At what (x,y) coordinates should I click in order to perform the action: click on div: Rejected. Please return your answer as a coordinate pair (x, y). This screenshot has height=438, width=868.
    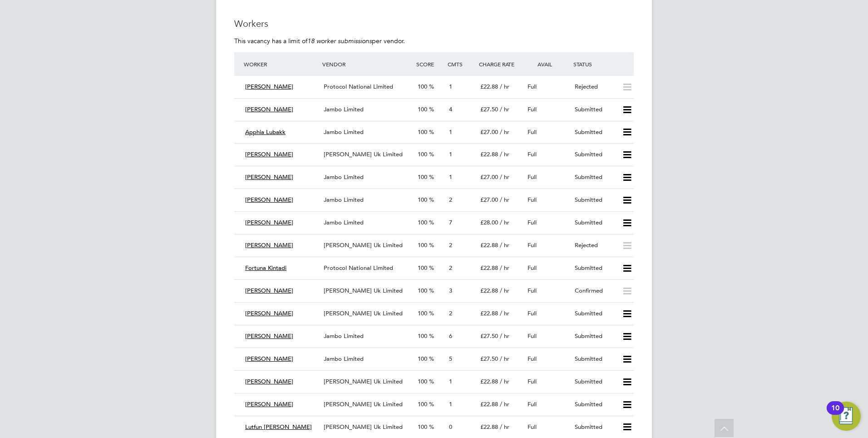
    Looking at the image, I should click on (594, 246).